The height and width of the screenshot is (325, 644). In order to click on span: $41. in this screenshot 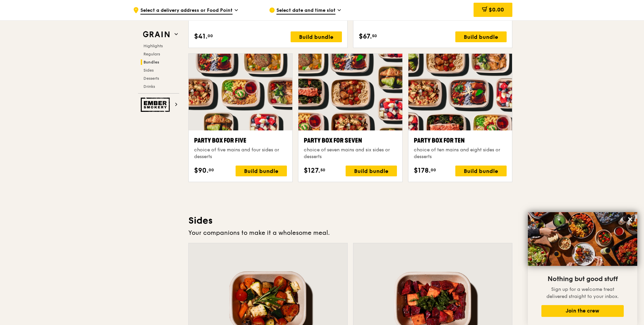, I will do `click(201, 36)`.